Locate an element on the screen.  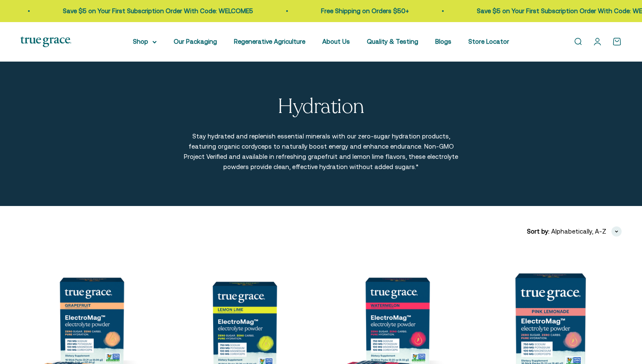
a: Free Shipping on Orders $50+ is located at coordinates (361, 11).